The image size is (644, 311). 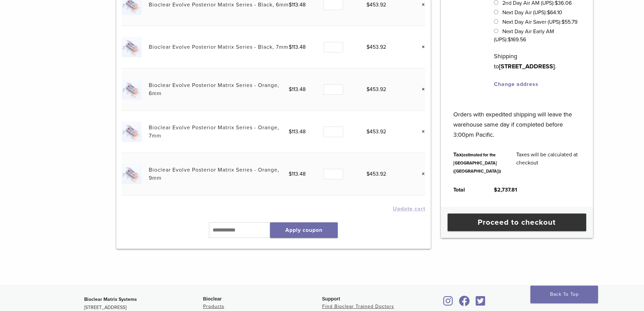 What do you see at coordinates (540, 22) in the screenshot?
I see `label: Next Day Air Saver (UPS):` at bounding box center [540, 22].